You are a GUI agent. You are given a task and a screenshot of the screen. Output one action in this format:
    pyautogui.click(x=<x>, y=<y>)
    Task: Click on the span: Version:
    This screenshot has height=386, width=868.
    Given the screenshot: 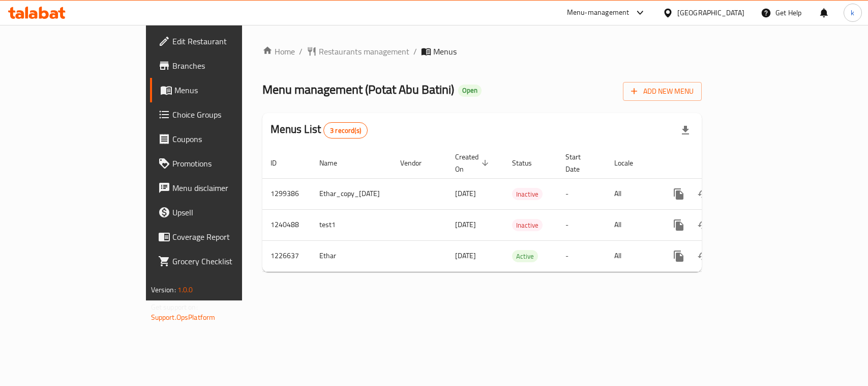 What is the action you would take?
    pyautogui.click(x=163, y=290)
    